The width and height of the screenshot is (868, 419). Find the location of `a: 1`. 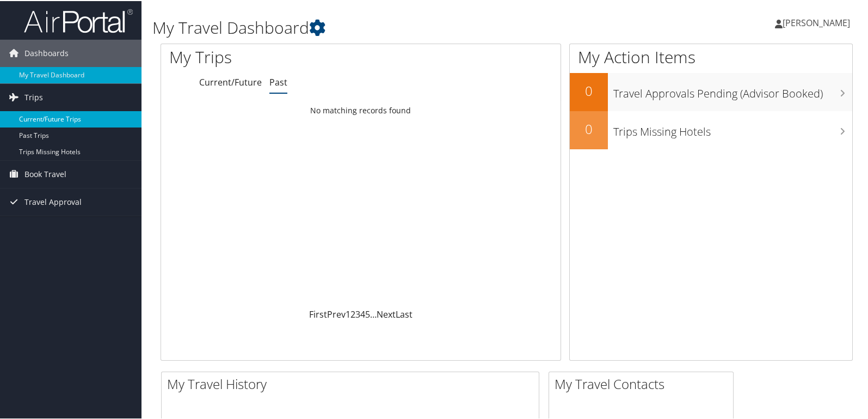

a: 1 is located at coordinates (348, 313).